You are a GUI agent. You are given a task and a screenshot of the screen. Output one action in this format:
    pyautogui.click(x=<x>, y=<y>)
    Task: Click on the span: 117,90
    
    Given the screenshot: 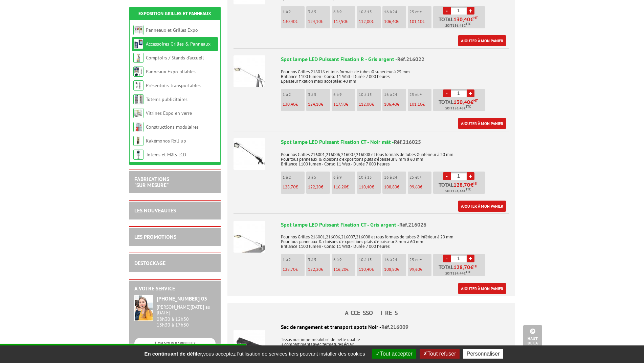 What is the action you would take?
    pyautogui.click(x=340, y=21)
    